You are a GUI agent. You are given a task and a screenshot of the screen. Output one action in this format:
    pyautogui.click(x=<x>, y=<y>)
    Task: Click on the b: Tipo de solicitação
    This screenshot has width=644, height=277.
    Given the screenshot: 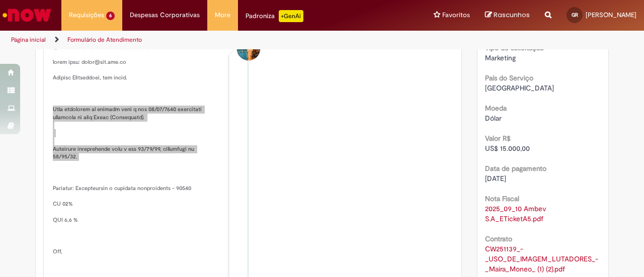 What is the action you would take?
    pyautogui.click(x=514, y=48)
    